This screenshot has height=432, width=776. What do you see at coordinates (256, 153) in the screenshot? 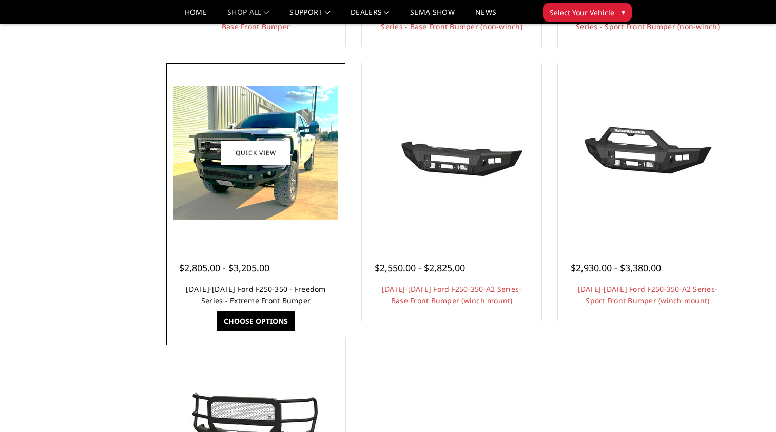
I see `a: Quick view` at bounding box center [256, 153].